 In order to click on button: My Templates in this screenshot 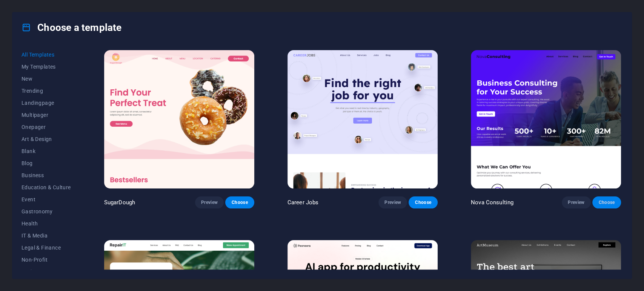, I will do `click(46, 67)`.